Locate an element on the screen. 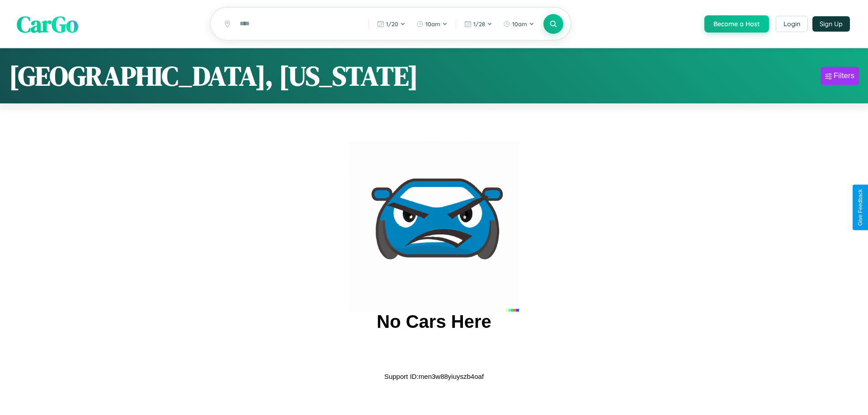 The image size is (868, 415). button: 1/20 is located at coordinates (391, 24).